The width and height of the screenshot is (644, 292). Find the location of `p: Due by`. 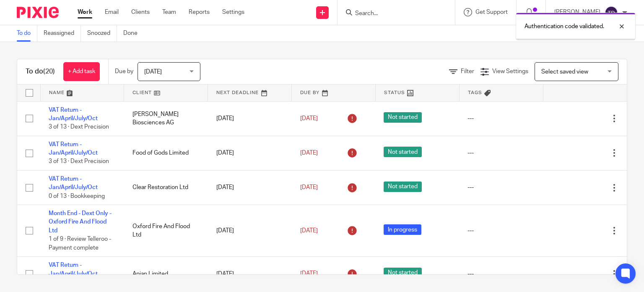

p: Due by is located at coordinates (124, 72).